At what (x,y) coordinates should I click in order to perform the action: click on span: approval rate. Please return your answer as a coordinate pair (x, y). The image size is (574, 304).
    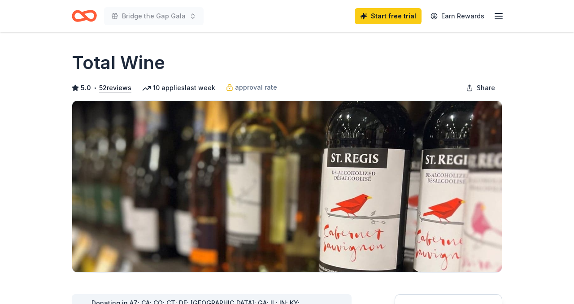
    Looking at the image, I should click on (256, 87).